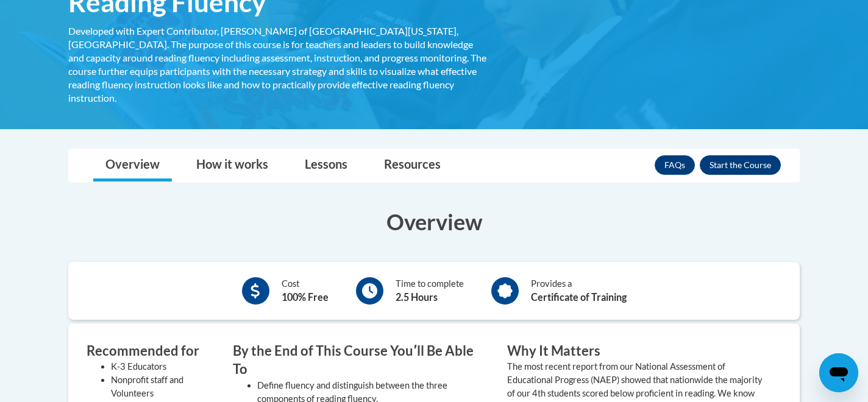  I want to click on a: Resources, so click(412, 165).